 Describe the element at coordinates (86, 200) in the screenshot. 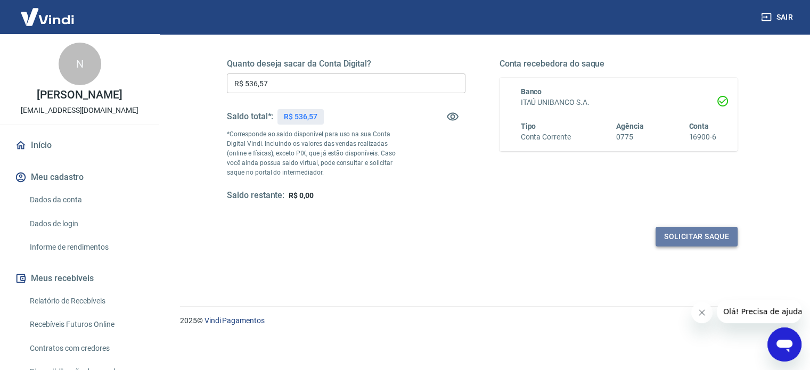

I see `a: Dados da conta` at that location.